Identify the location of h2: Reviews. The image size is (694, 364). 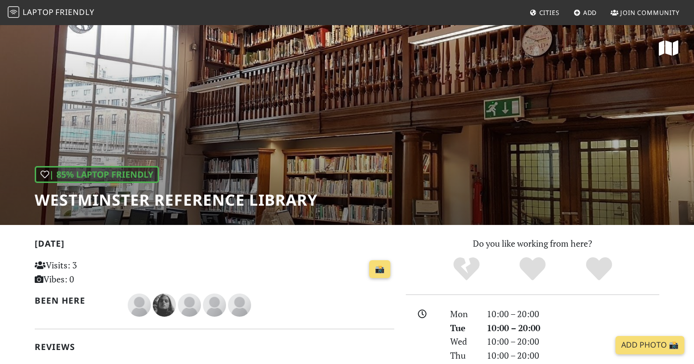
(215, 346).